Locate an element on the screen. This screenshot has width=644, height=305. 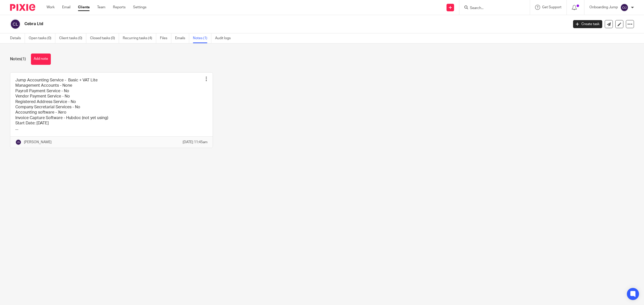
a: Clients is located at coordinates (84, 7).